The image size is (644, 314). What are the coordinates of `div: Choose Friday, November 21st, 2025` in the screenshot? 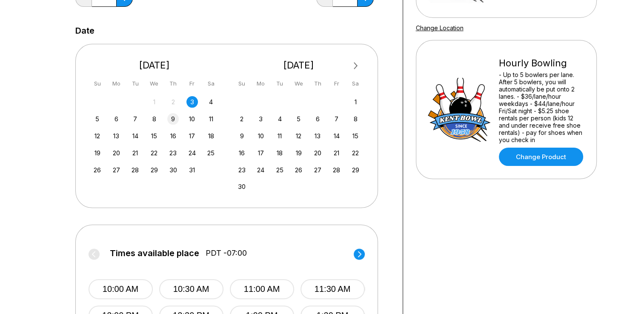 It's located at (336, 153).